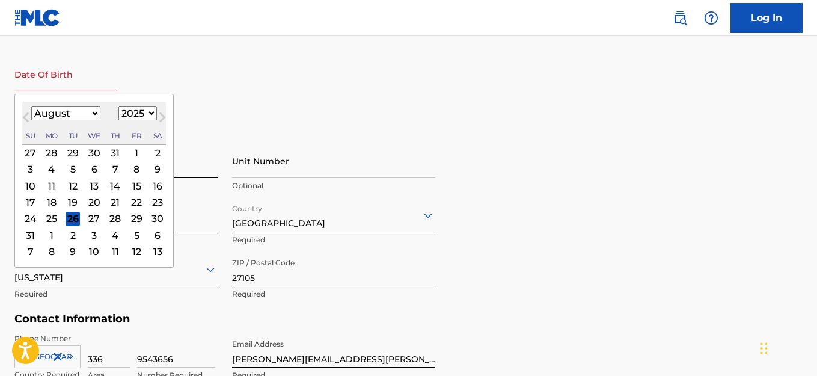  I want to click on div: Choose Thursday, September 4th, 2025, so click(115, 235).